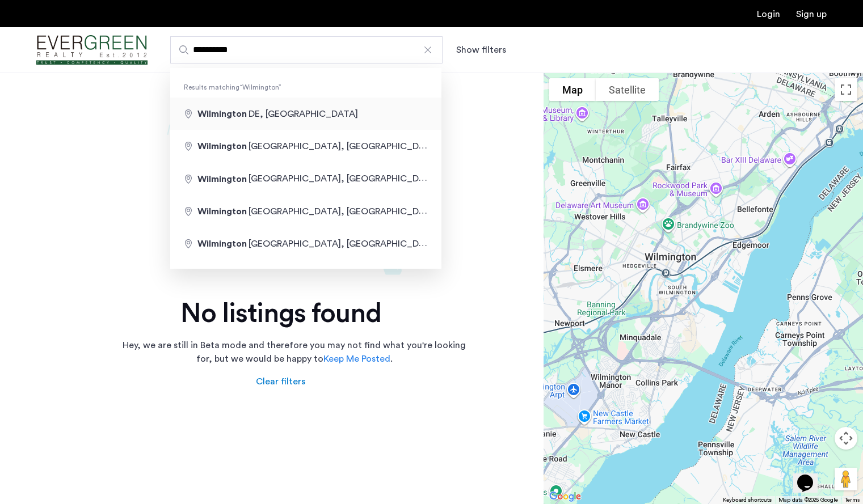 This screenshot has height=504, width=863. I want to click on a: Registration, so click(811, 14).